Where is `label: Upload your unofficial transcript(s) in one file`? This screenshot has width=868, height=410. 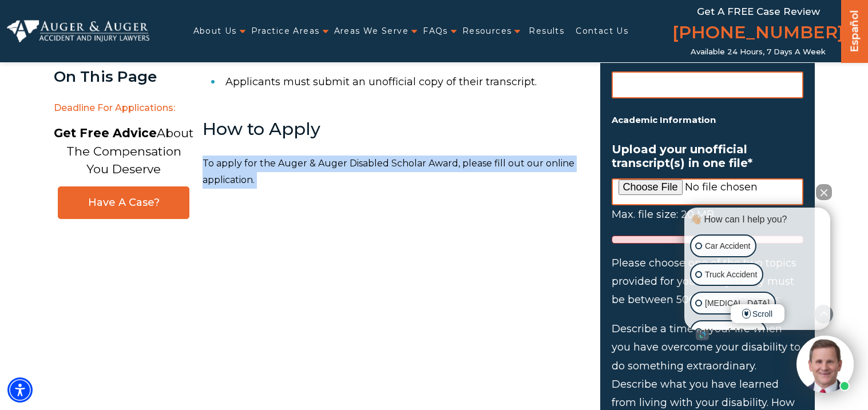
label: Upload your unofficial transcript(s) in one file is located at coordinates (707, 156).